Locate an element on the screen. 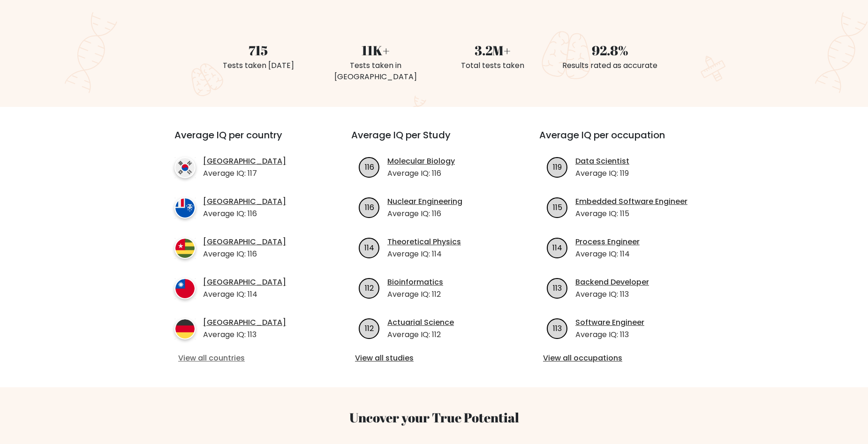 The image size is (868, 444). div: 92.8% is located at coordinates (610, 50).